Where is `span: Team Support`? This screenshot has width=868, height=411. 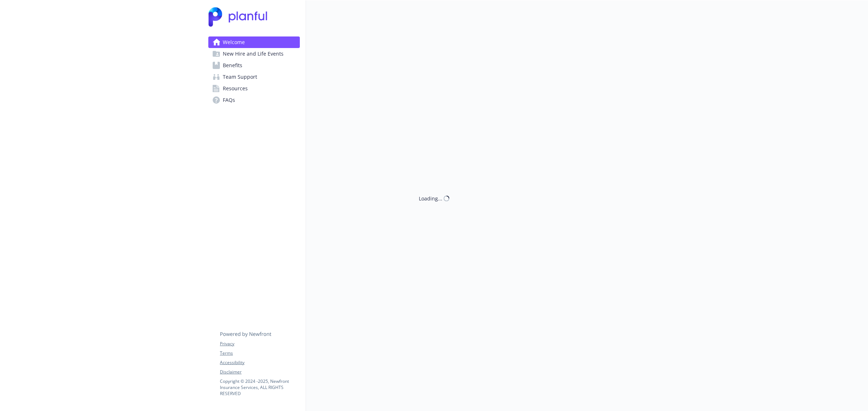 span: Team Support is located at coordinates (240, 77).